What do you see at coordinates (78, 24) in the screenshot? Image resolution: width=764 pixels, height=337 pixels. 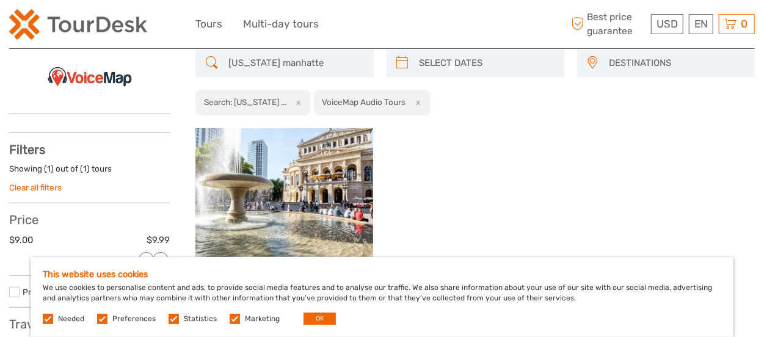 I see `img: 2254-3441b4b5-4e5f-4d00-b396-31f1d84a6ebf_logo_small.png` at bounding box center [78, 24].